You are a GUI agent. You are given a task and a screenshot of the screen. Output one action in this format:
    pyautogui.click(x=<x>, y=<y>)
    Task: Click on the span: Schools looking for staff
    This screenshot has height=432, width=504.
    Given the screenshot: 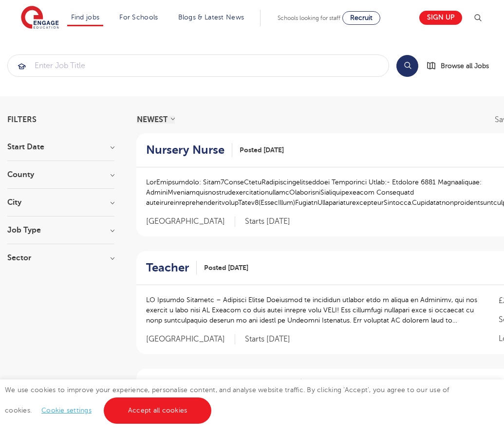 What is the action you would take?
    pyautogui.click(x=309, y=18)
    